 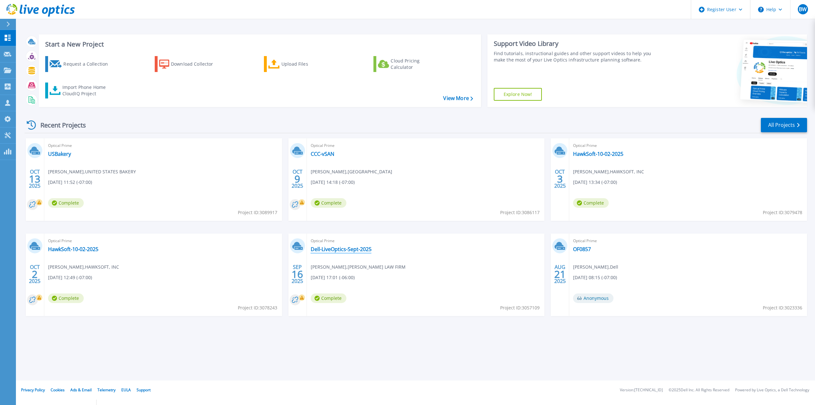 What do you see at coordinates (87, 90) in the screenshot?
I see `div: Import Phone Home CloudIQ Project` at bounding box center [87, 90].